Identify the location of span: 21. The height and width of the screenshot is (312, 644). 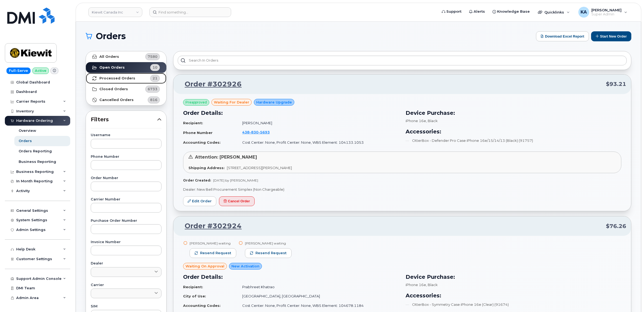
(155, 78).